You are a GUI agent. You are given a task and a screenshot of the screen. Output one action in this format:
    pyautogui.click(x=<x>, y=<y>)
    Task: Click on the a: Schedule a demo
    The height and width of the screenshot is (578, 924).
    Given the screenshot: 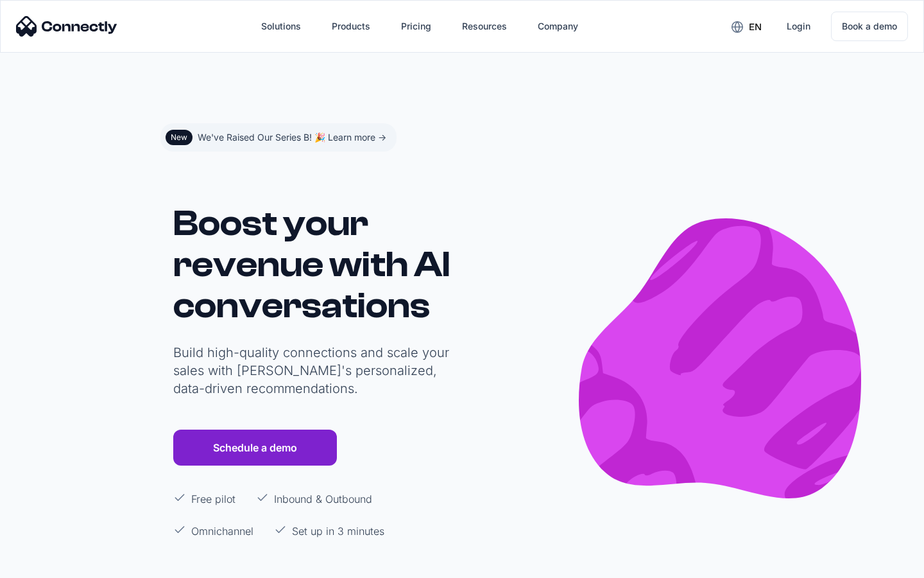 What is the action you would take?
    pyautogui.click(x=255, y=447)
    